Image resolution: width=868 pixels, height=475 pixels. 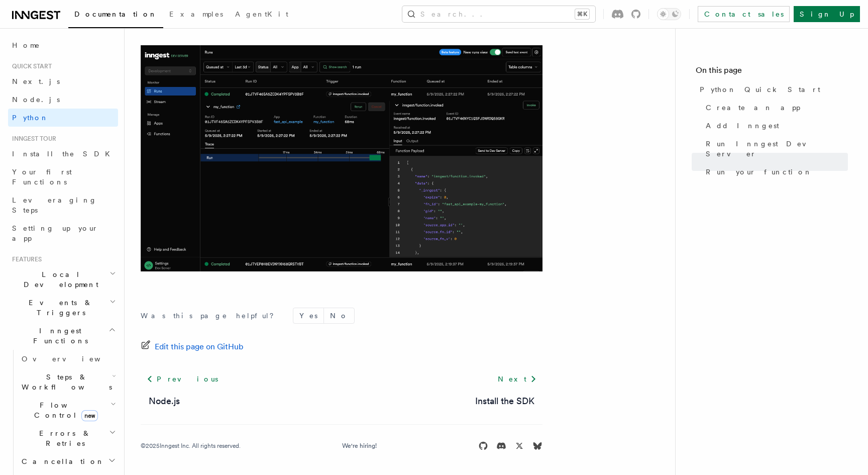 What do you see at coordinates (60, 461) in the screenshot?
I see `span: Cancellation` at bounding box center [60, 461].